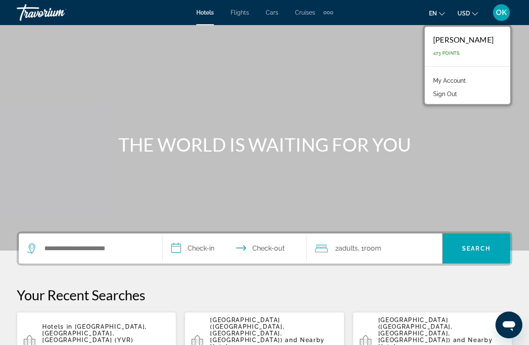 The width and height of the screenshot is (529, 345). I want to click on a: My Account, so click(449, 81).